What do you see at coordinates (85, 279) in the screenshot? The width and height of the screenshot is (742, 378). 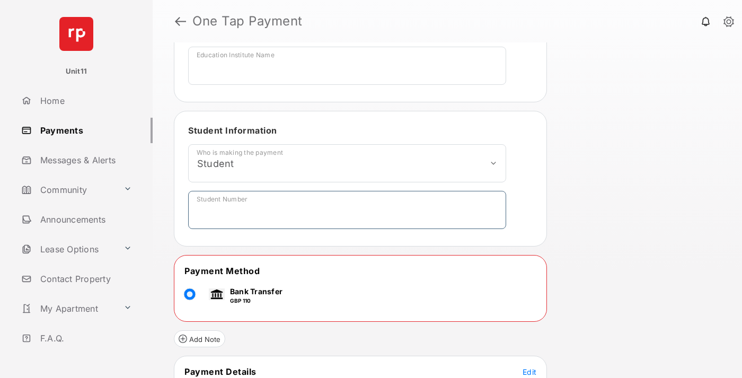 I see `a: Contact Property` at bounding box center [85, 279].